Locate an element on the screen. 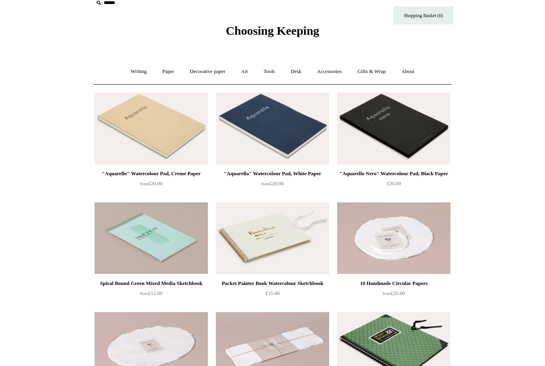  a: Pocket Painter Book Watercolour Sketchbook £15.00 is located at coordinates (272, 295).